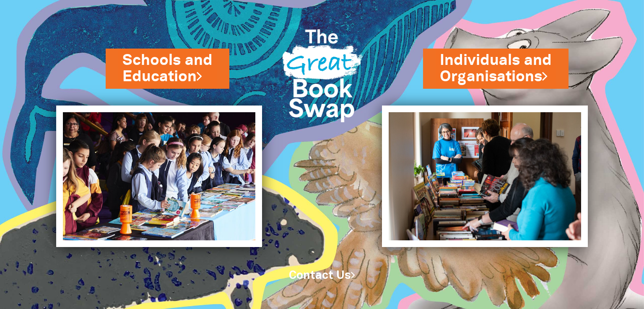 The image size is (644, 309). I want to click on a: Individuals andOrganisations, so click(496, 68).